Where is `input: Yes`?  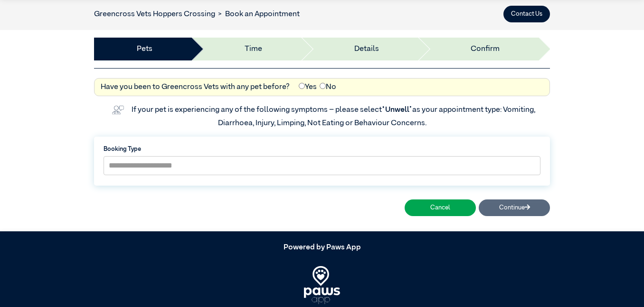
input: Yes is located at coordinates (301, 86).